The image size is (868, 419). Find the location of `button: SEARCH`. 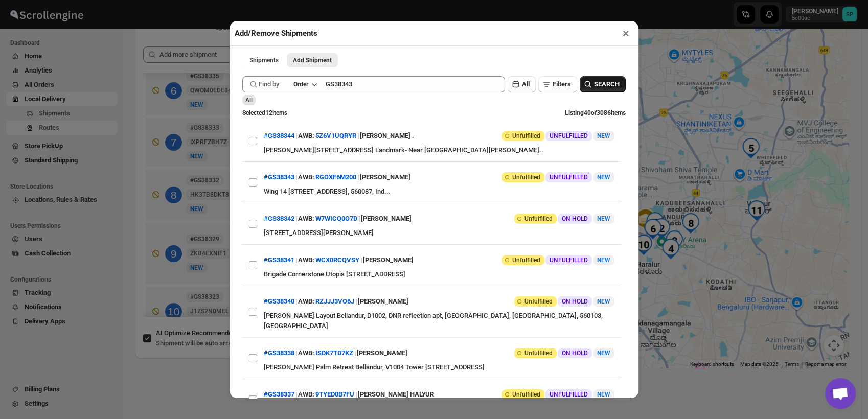

button: SEARCH is located at coordinates (603, 84).